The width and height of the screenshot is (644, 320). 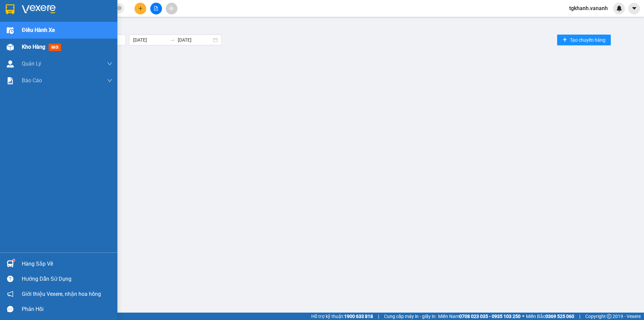 I want to click on span: caret-down, so click(x=634, y=9).